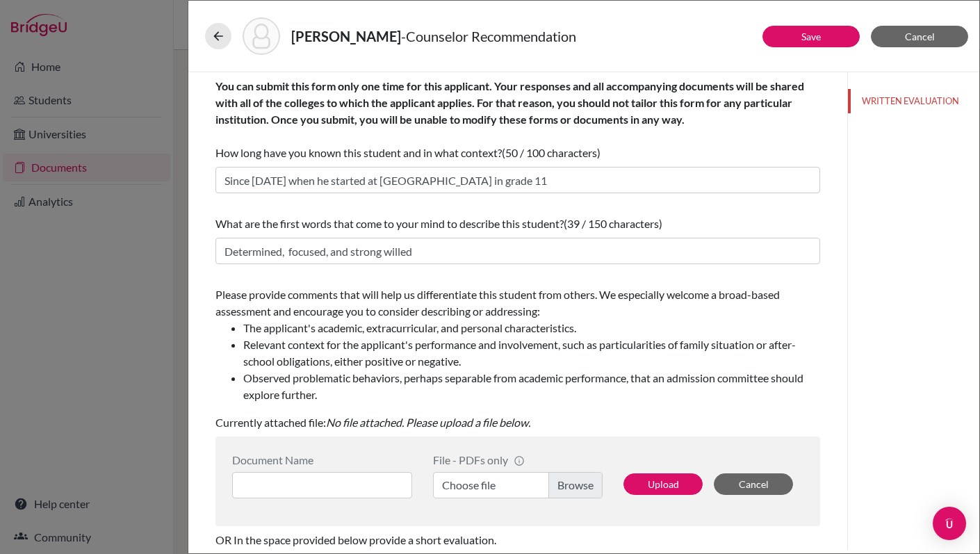 Image resolution: width=980 pixels, height=554 pixels. I want to click on span: Please provide comments that will help us differentiate this student from others. We especially w..., so click(518, 345).